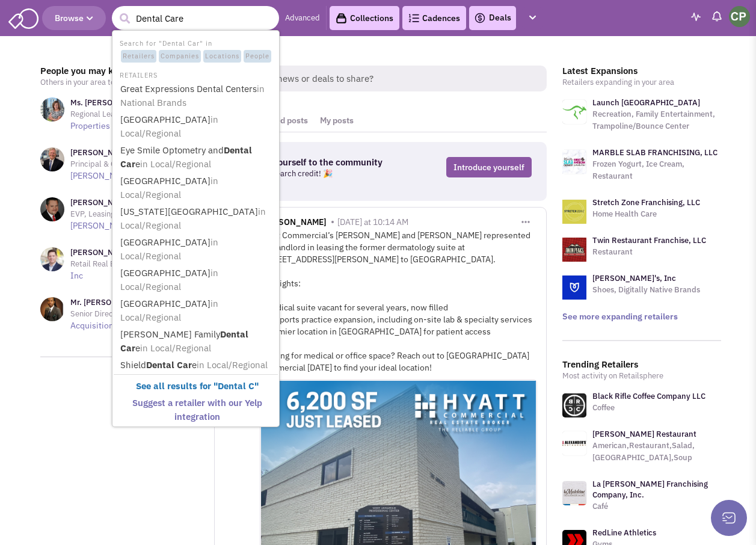 The width and height of the screenshot is (756, 545). What do you see at coordinates (180, 57) in the screenshot?
I see `span: Companies` at bounding box center [180, 57].